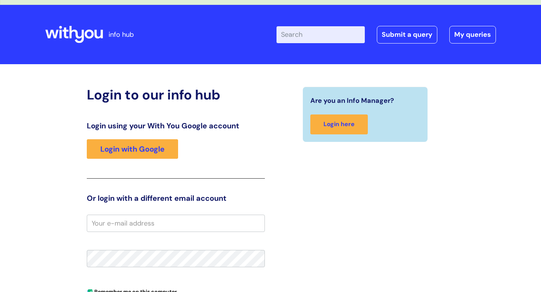 The image size is (541, 292). What do you see at coordinates (176, 95) in the screenshot?
I see `h2: Login to our info hub` at bounding box center [176, 95].